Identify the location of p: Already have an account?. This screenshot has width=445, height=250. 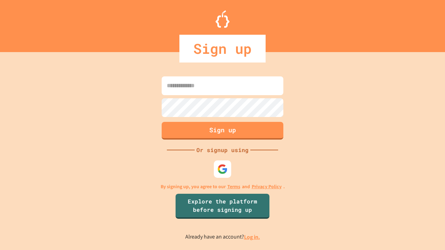
(223, 237).